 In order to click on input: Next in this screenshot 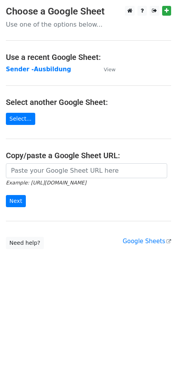, I will do `click(16, 201)`.